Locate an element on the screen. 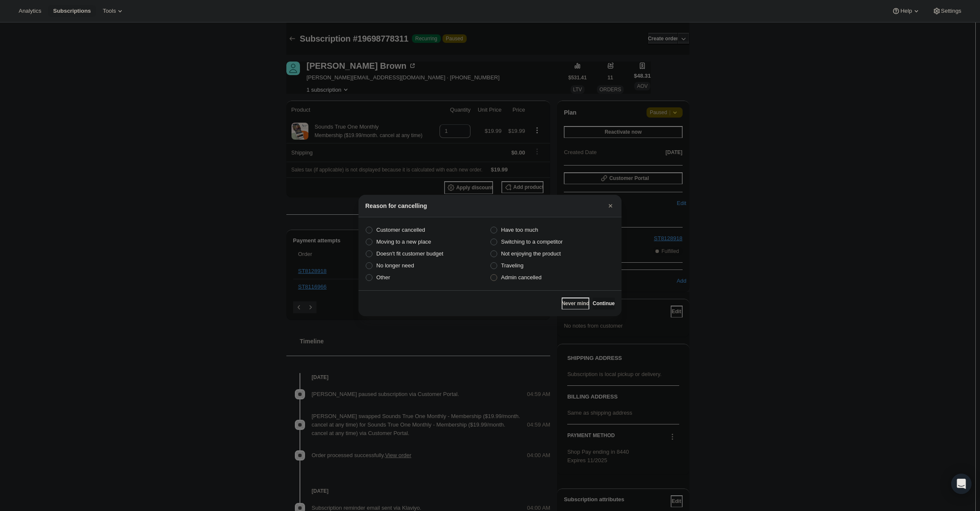 This screenshot has height=511, width=980. span: Tools is located at coordinates (109, 11).